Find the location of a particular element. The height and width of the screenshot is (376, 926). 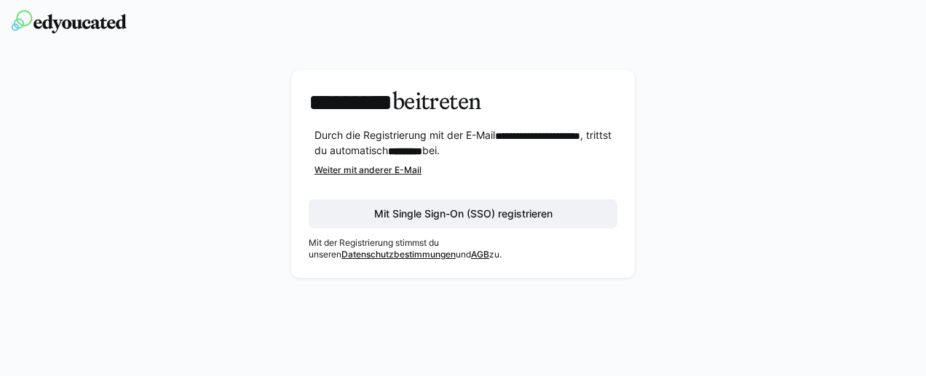

span: Mit Single Sign-On (SSO) registrieren is located at coordinates (463, 214).